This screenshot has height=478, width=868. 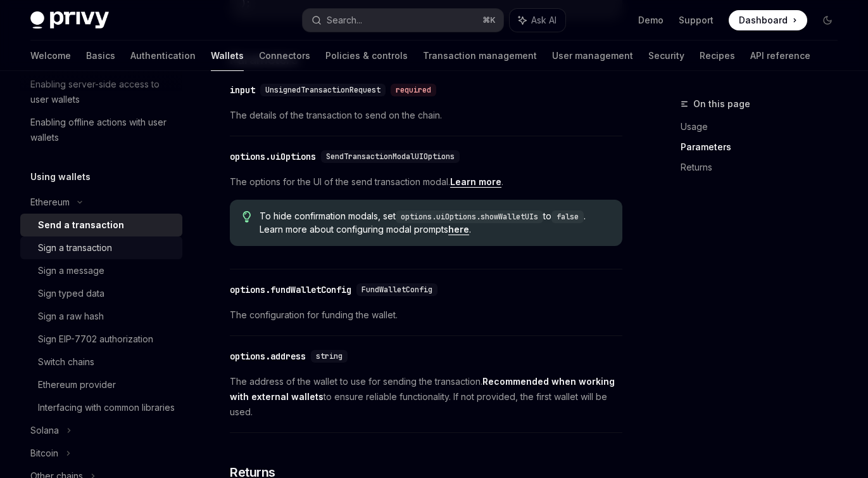 I want to click on a: Parameters, so click(x=764, y=147).